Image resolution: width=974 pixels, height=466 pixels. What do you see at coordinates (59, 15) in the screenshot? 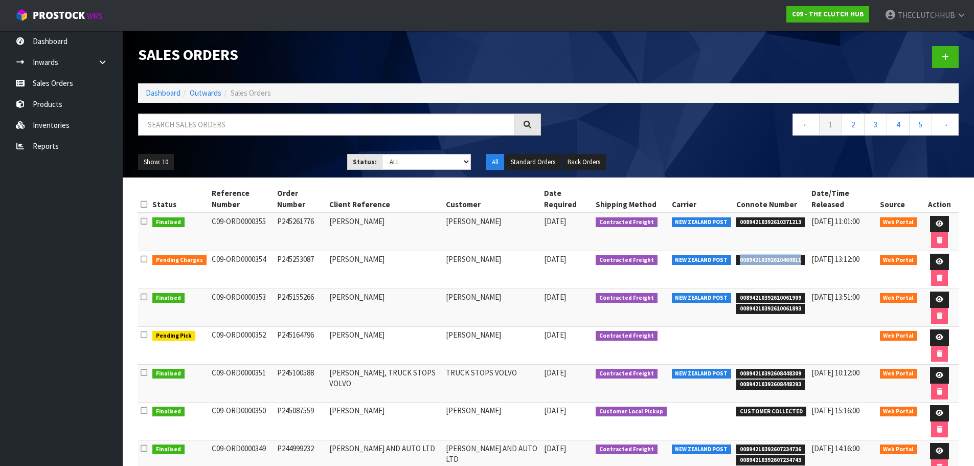
I see `span: ProStock` at bounding box center [59, 15].